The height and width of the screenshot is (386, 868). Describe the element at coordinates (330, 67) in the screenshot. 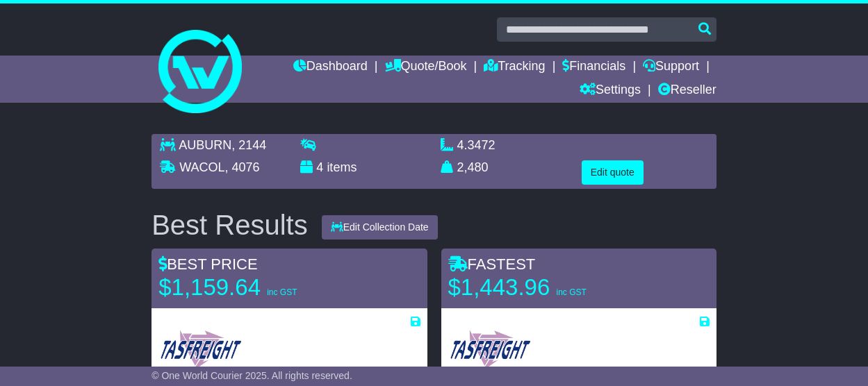

I see `a: Dashboard` at that location.